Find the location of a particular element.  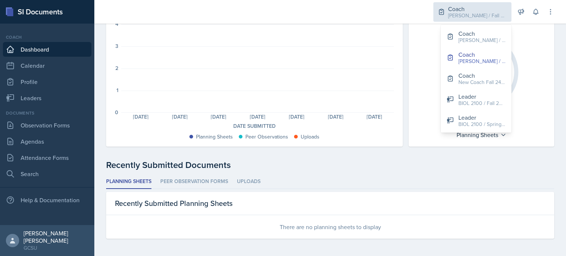

div: Documents is located at coordinates (47, 113).